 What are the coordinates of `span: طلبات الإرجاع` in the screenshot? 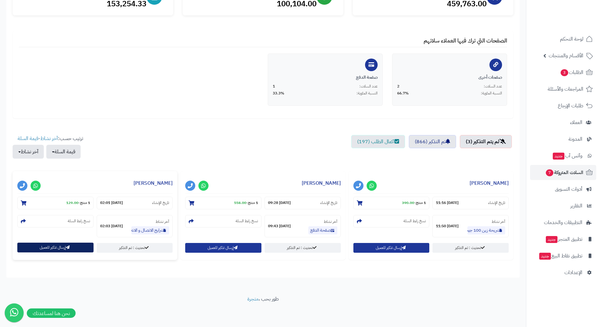 It's located at (570, 106).